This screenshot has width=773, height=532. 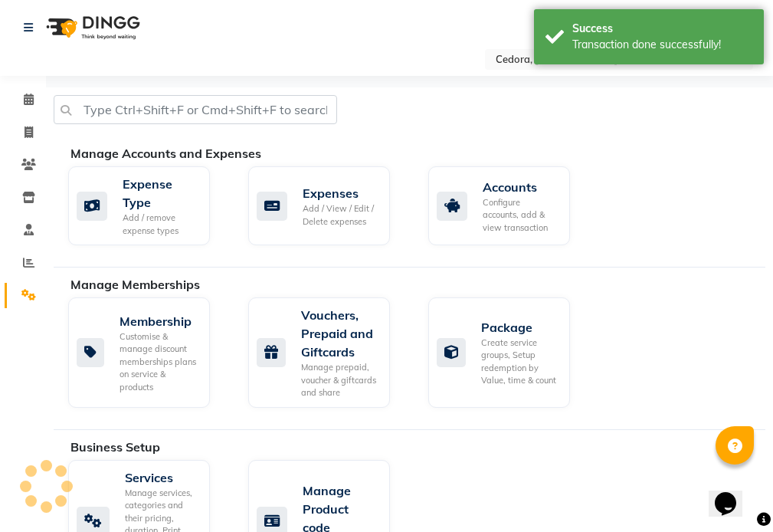 I want to click on div: Package, so click(x=520, y=327).